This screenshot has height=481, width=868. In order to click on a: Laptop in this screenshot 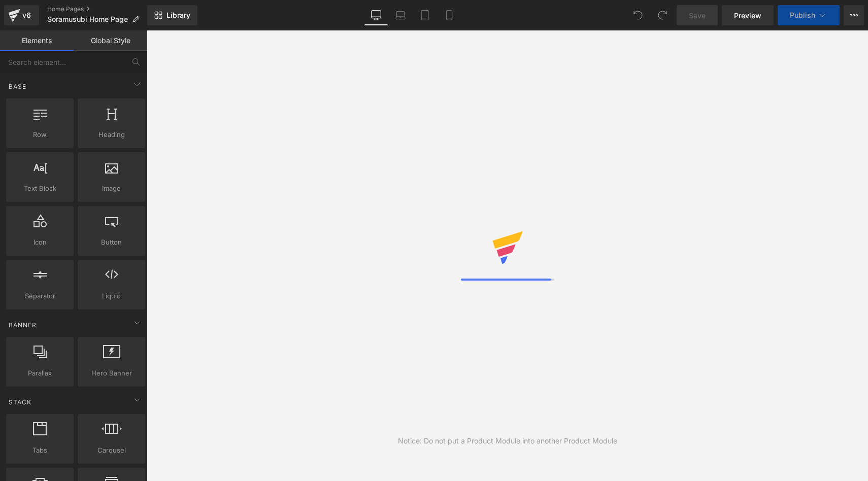, I will do `click(401, 15)`.